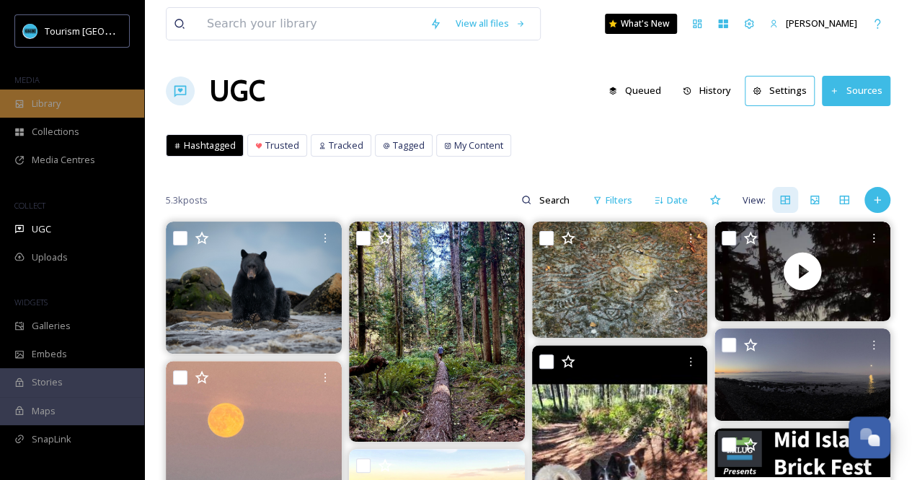 The width and height of the screenshot is (912, 480). Describe the element at coordinates (346, 145) in the screenshot. I see `span: Tracked` at that location.